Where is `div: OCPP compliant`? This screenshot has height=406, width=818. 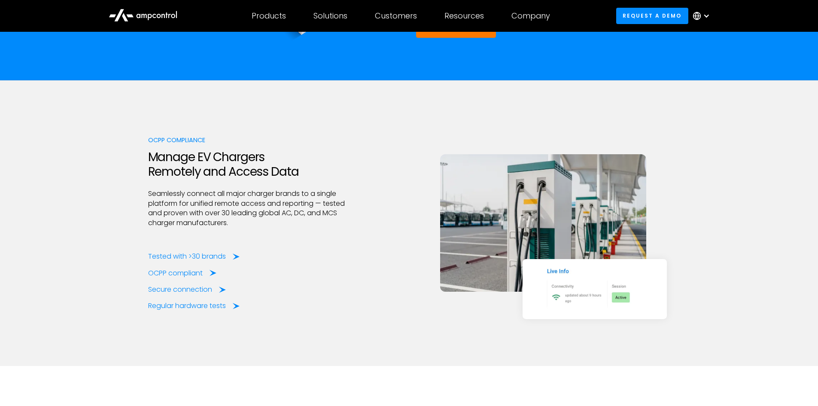 div: OCPP compliant is located at coordinates (175, 273).